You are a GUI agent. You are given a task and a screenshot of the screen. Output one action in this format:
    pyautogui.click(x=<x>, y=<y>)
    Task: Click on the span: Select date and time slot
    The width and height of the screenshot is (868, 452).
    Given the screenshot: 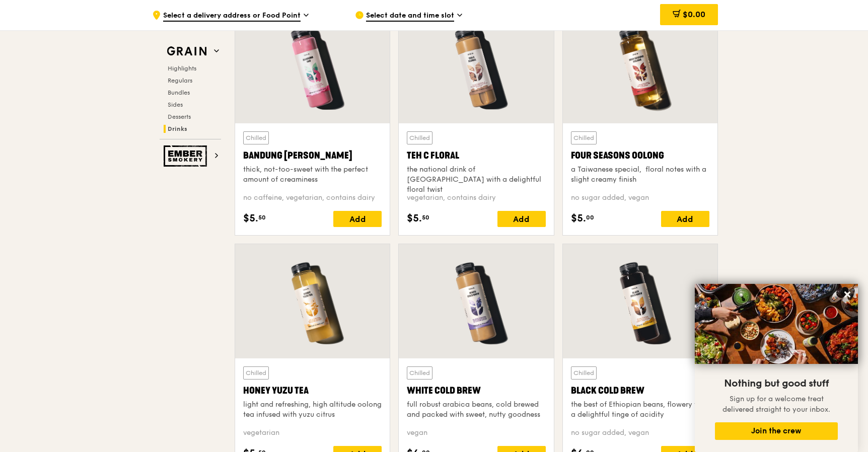 What is the action you would take?
    pyautogui.click(x=410, y=16)
    